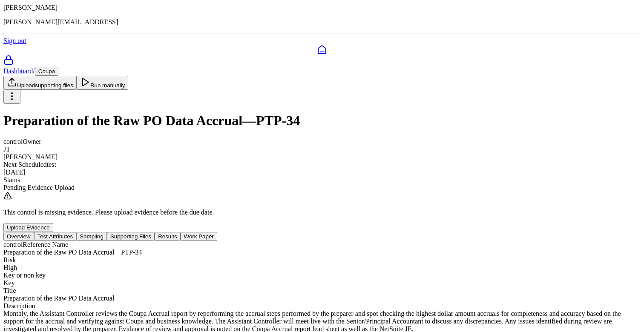 This screenshot has height=332, width=644. Describe the element at coordinates (40, 83) in the screenshot. I see `button: Uploadsupporting files` at that location.